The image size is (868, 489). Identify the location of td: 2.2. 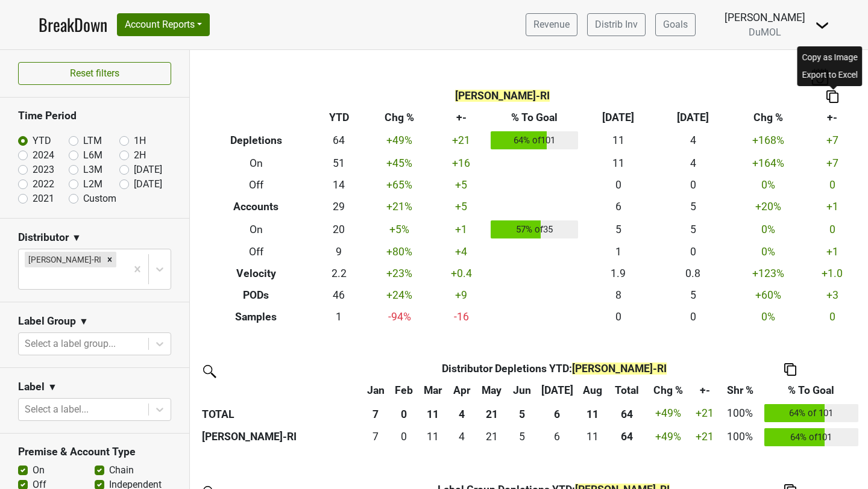
(339, 274).